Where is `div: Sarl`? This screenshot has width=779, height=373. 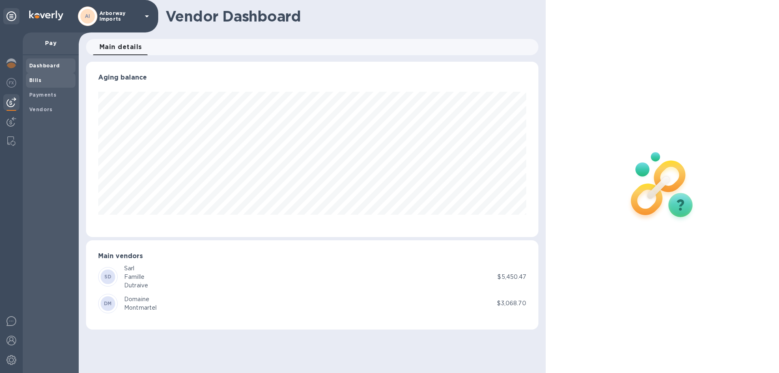
div: Sarl is located at coordinates (136, 268).